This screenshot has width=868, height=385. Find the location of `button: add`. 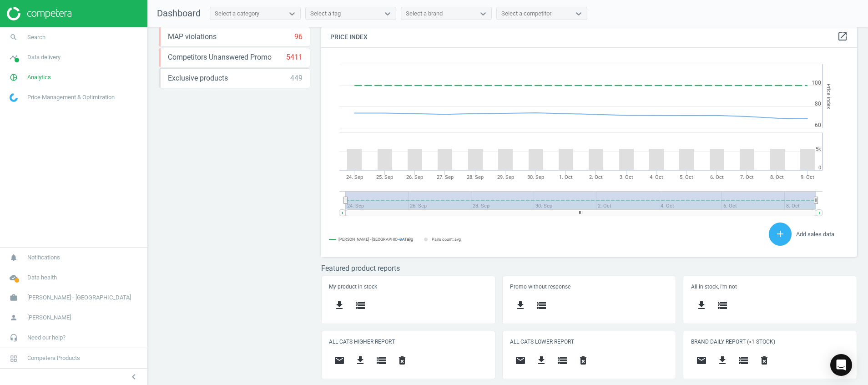

button: add is located at coordinates (780, 234).